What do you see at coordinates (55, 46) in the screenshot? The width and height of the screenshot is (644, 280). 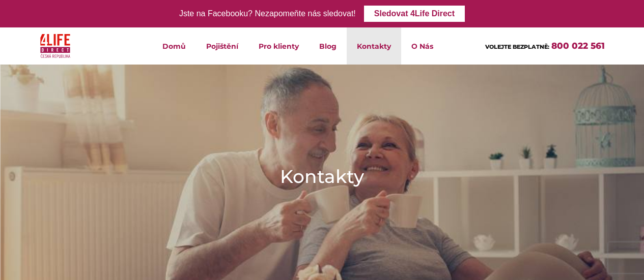 I see `img: 4Life Direct Česká republika logo` at bounding box center [55, 46].